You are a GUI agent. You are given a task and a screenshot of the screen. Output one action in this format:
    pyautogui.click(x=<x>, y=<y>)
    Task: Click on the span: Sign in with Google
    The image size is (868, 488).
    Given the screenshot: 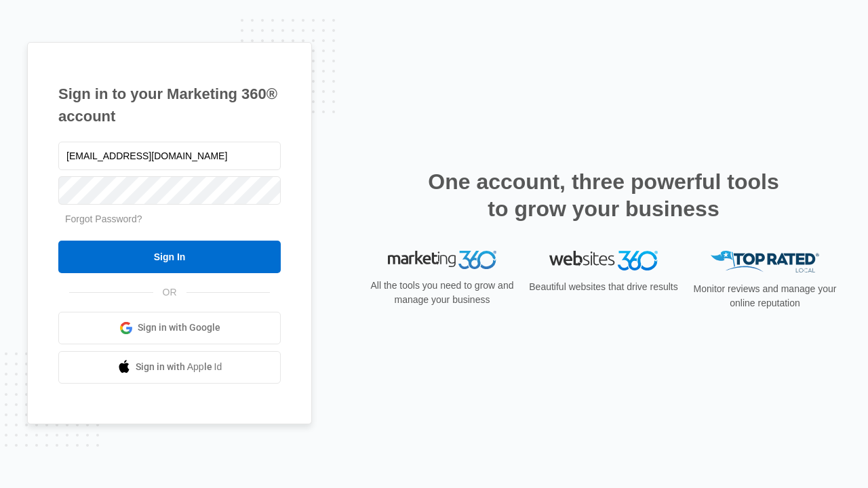 What is the action you would take?
    pyautogui.click(x=179, y=328)
    